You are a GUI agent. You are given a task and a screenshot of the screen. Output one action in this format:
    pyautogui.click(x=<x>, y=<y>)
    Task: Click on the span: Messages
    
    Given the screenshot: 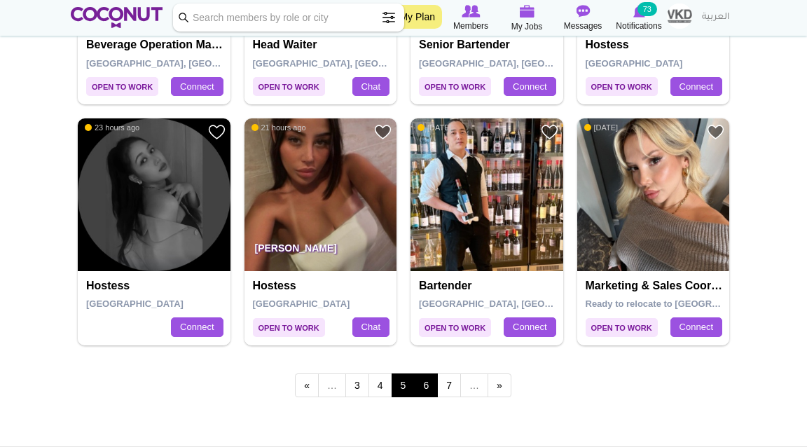 What is the action you would take?
    pyautogui.click(x=583, y=26)
    